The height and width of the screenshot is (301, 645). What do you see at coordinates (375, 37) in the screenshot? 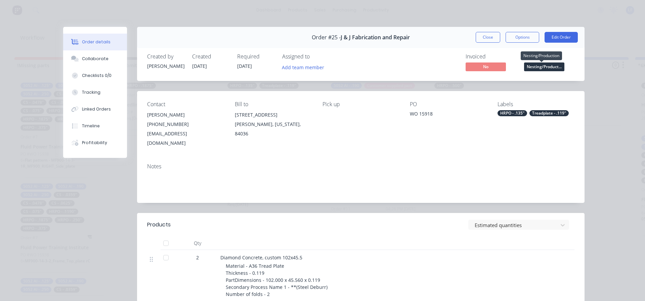
I see `span: J & J Fabrication and Repair` at bounding box center [375, 37].